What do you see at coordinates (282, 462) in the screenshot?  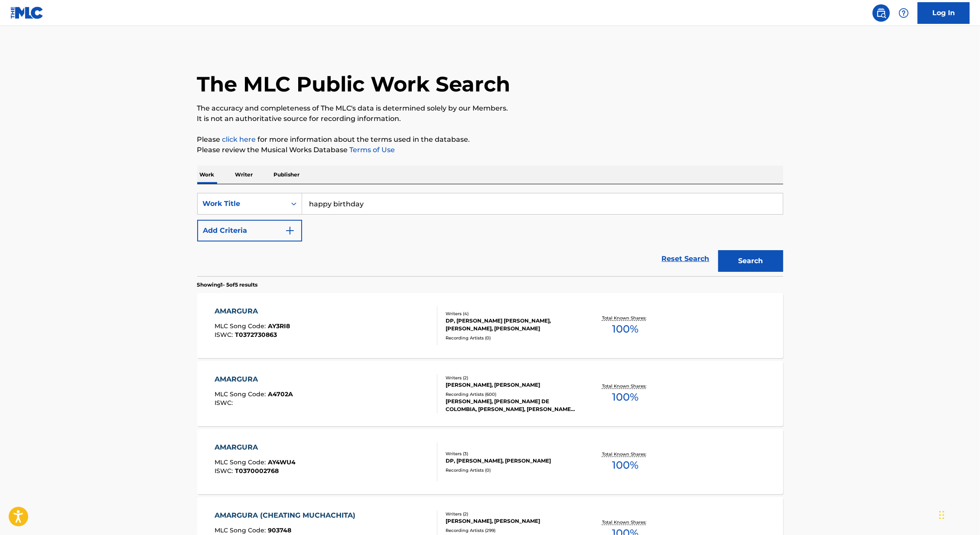 I see `span: AY4WU4` at bounding box center [282, 462].